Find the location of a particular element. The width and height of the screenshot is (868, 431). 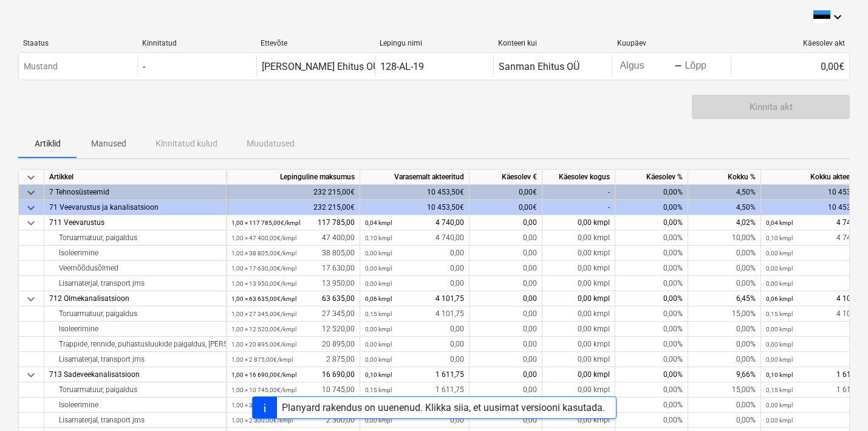

div: Veemõõdusõlmed is located at coordinates (135, 268).